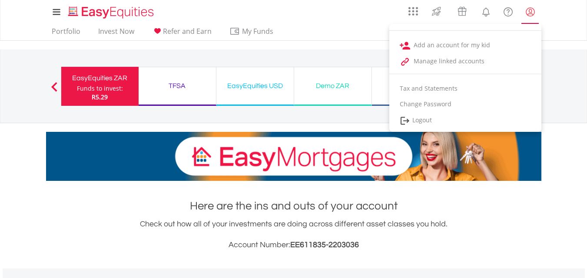  I want to click on img: EasyMortage Promotion Banner, so click(294, 156).